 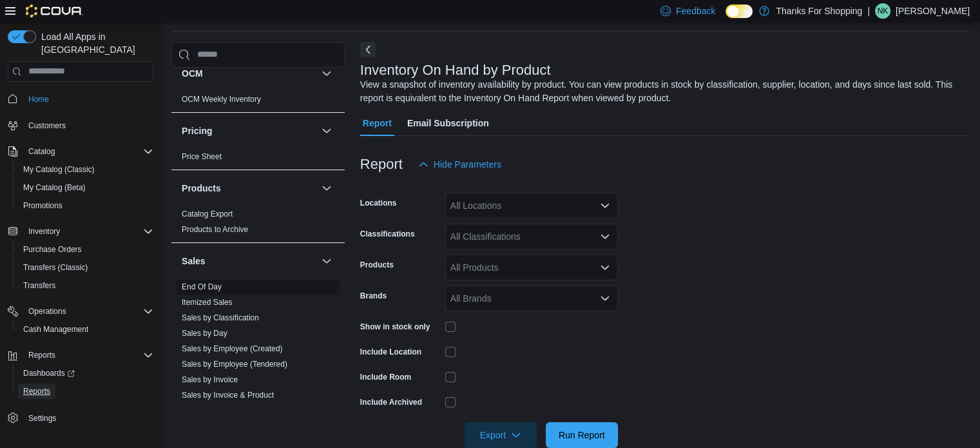 I want to click on span: Price Sheet, so click(x=202, y=157).